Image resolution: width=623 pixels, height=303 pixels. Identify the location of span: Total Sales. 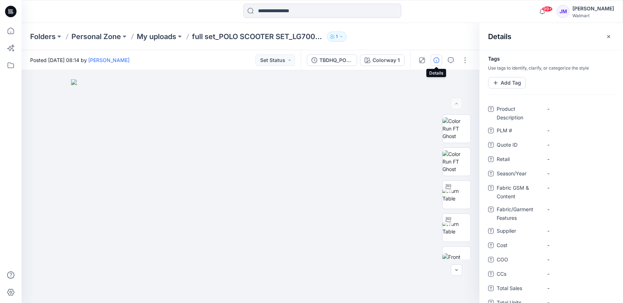
(518, 289).